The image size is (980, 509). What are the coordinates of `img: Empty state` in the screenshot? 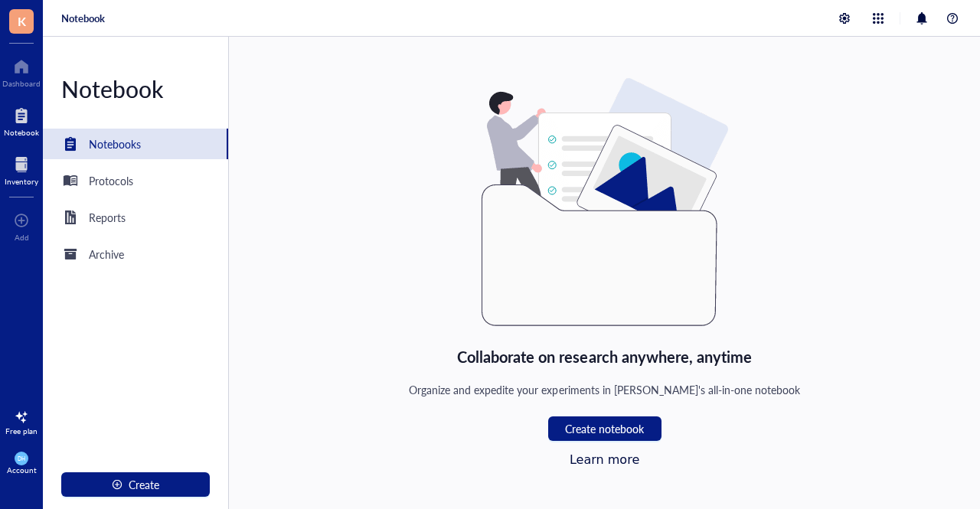 It's located at (605, 202).